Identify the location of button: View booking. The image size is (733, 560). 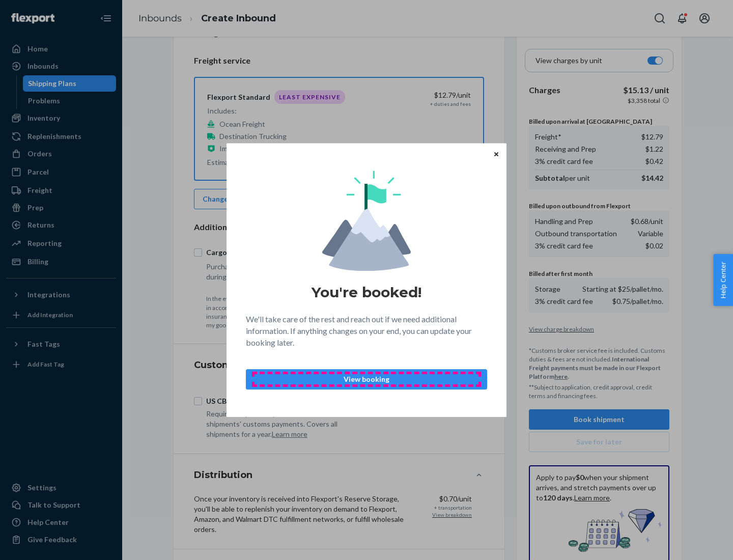
(366, 379).